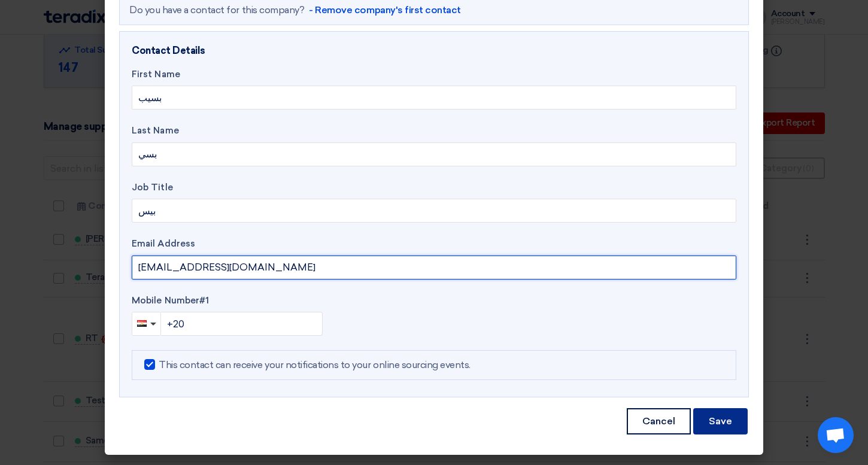 This screenshot has width=868, height=465. What do you see at coordinates (434, 244) in the screenshot?
I see `label: Email Address` at bounding box center [434, 244].